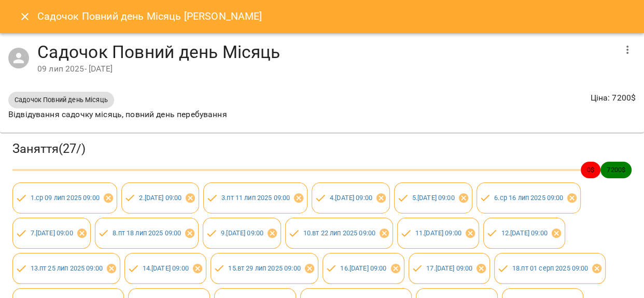 This screenshot has width=644, height=298. Describe the element at coordinates (326, 52) in the screenshot. I see `h4: Садочок Повний день Місяць` at that location.